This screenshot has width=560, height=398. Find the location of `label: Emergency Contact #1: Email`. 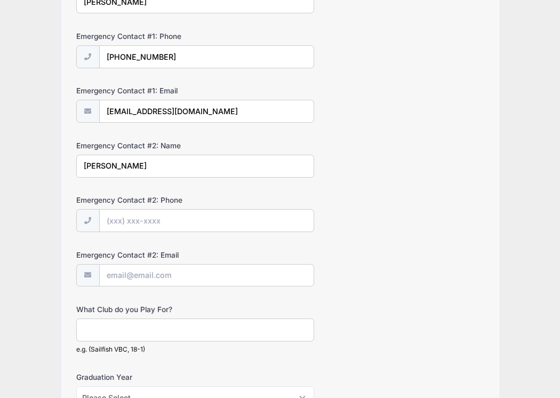

label: Emergency Contact #1: Email is located at coordinates (144, 91).